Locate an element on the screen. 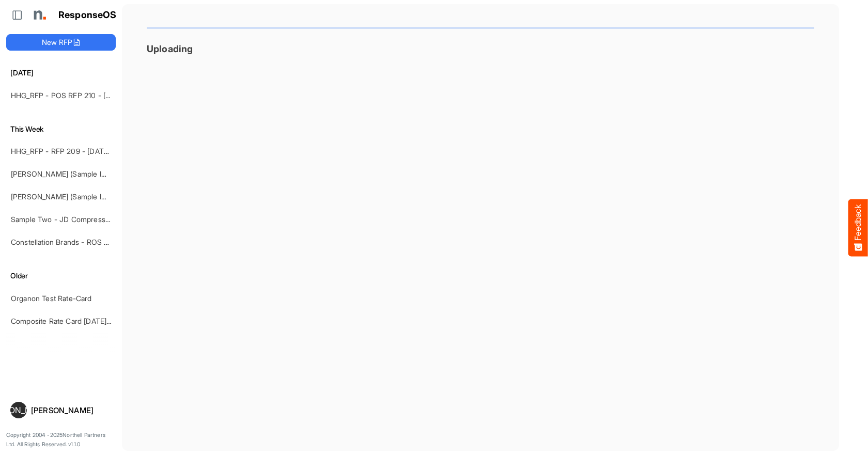  button: New RFP is located at coordinates (61, 42).